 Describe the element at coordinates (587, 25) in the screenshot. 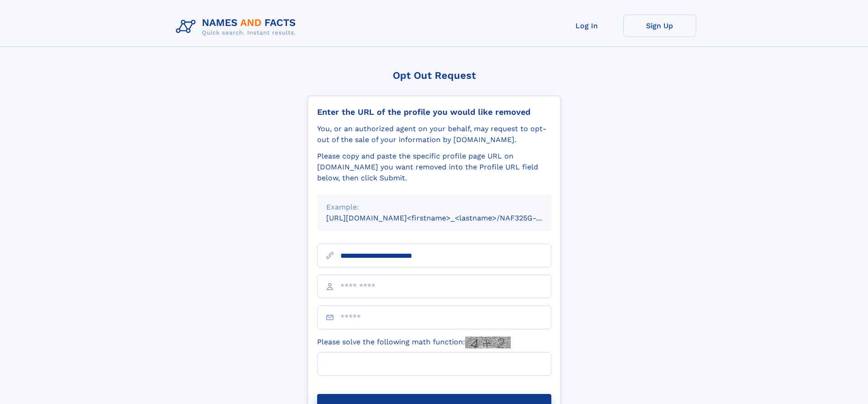

I see `a: Log In` at that location.